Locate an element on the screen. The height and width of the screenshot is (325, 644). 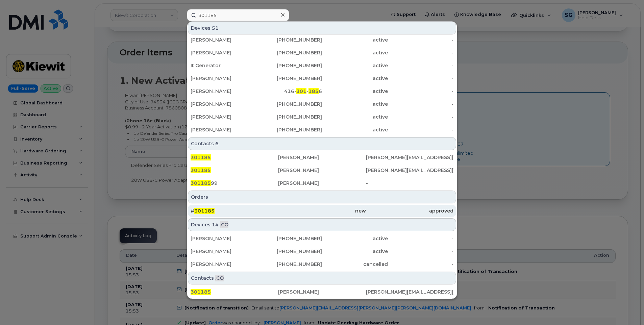
div: 99 is located at coordinates (234, 183).